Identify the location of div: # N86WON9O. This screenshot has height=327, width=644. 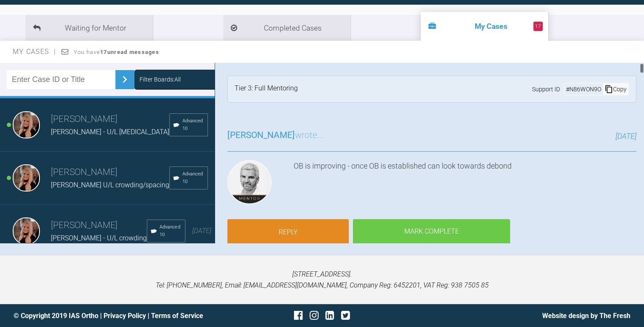
(584, 89).